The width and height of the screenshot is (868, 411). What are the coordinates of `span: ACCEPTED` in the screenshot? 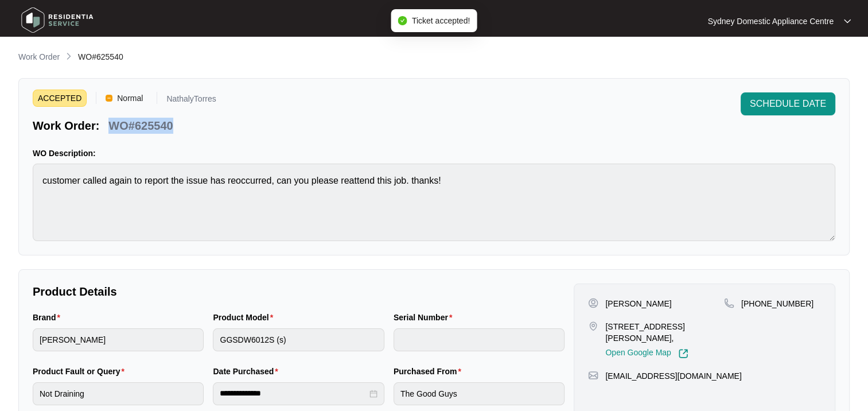 It's located at (60, 98).